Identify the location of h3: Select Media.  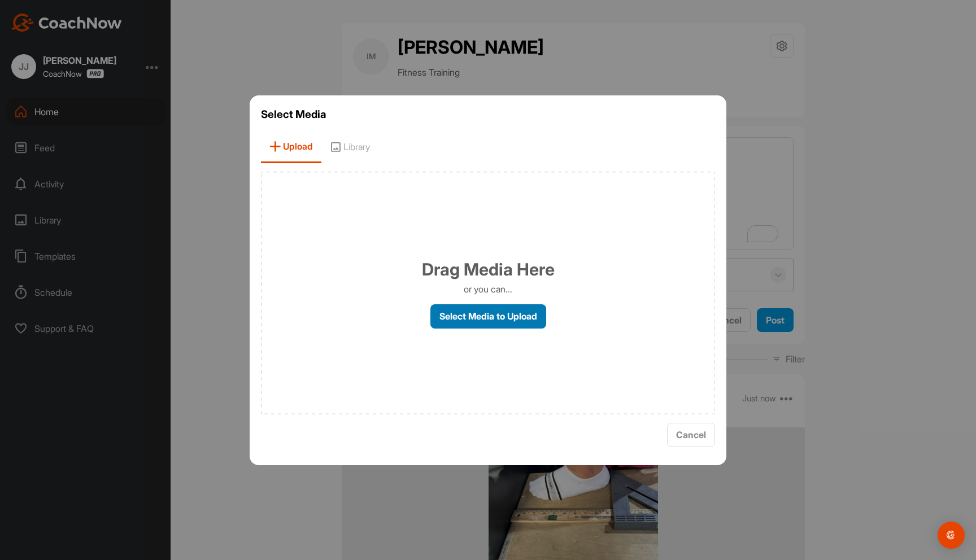
(488, 114).